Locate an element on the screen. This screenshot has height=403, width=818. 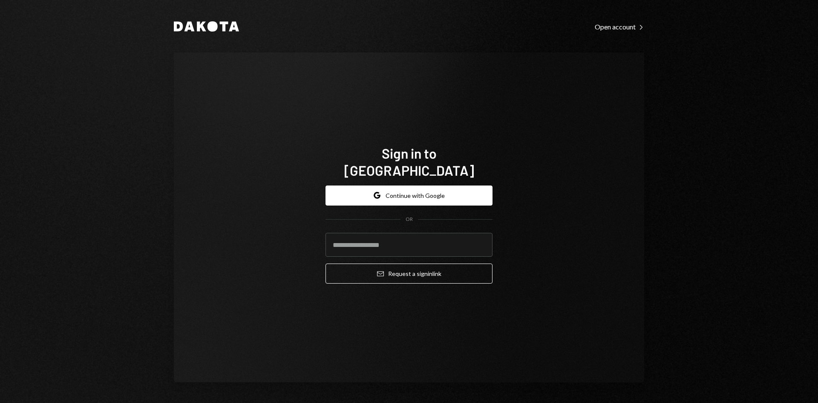
div: OR is located at coordinates (409, 219).